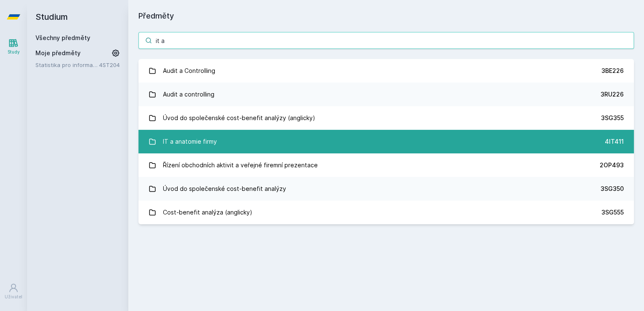 The height and width of the screenshot is (311, 644). What do you see at coordinates (109, 65) in the screenshot?
I see `a: 4ST204` at bounding box center [109, 65].